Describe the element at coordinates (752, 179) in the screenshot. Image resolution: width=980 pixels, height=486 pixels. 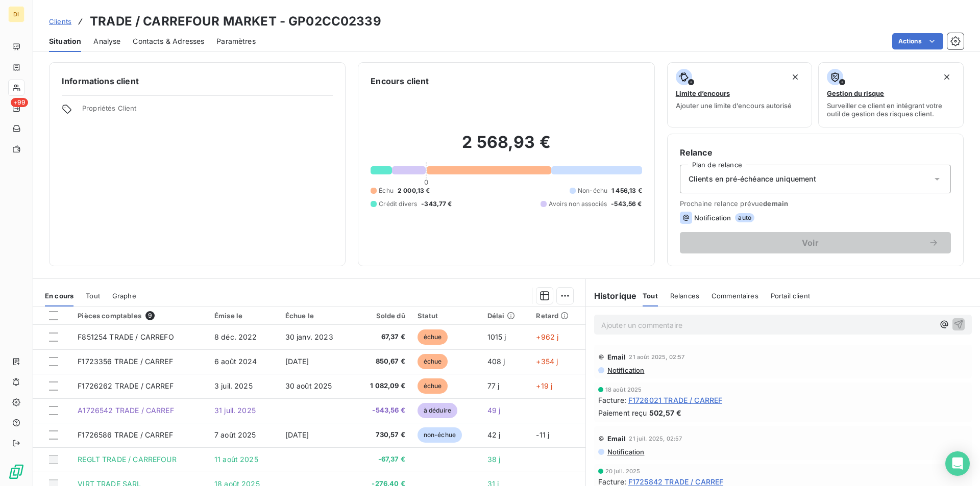
I see `span: Clients en pré-échéance uniquement` at that location.